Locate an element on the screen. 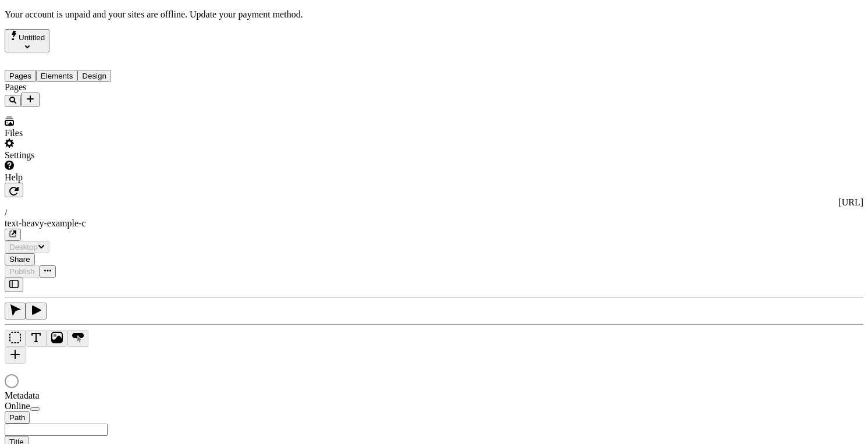  div: text-heavy-example-c is located at coordinates (434, 224).